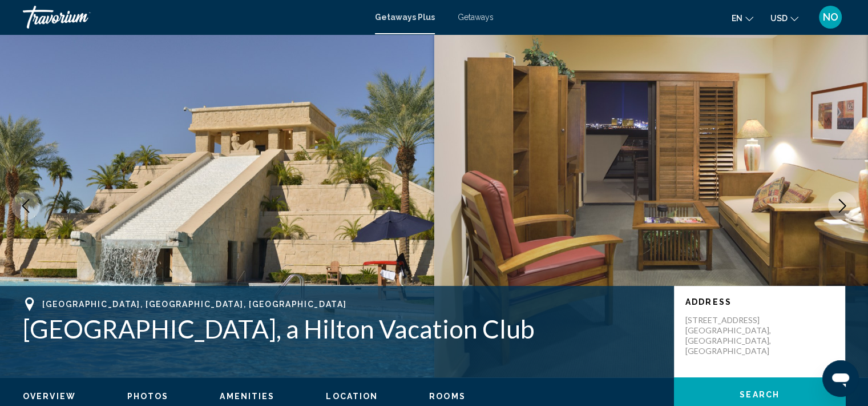  Describe the element at coordinates (49, 396) in the screenshot. I see `span: Overview` at that location.